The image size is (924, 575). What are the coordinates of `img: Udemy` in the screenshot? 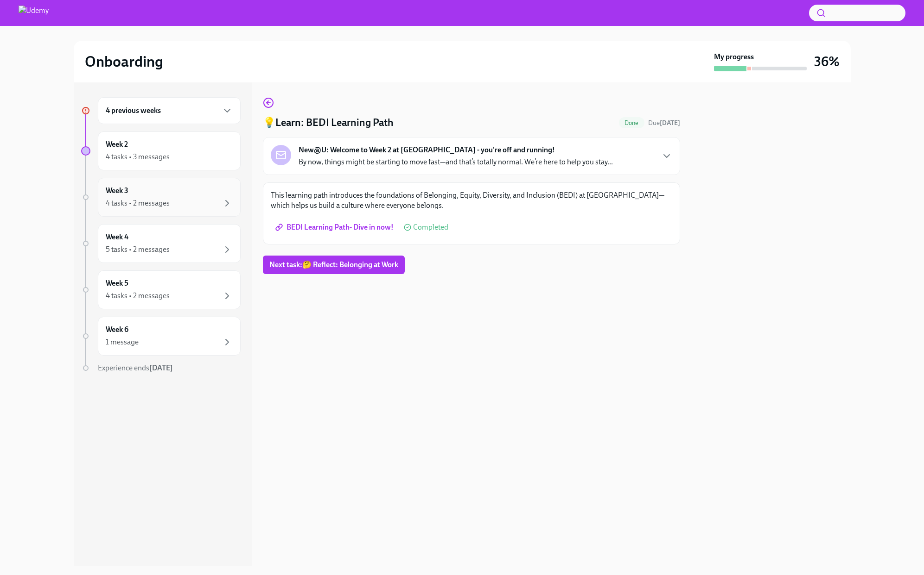 It's located at (33, 13).